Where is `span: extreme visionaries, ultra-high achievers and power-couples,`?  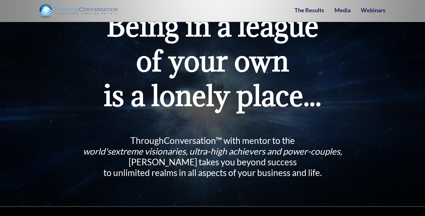 span: extreme visionaries, ultra-high achievers and power-couples, is located at coordinates (226, 151).